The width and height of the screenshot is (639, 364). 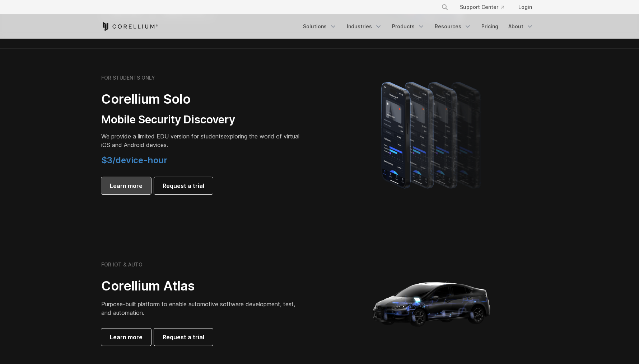 I want to click on span: We provide a limited EDU version for students, so click(x=162, y=137).